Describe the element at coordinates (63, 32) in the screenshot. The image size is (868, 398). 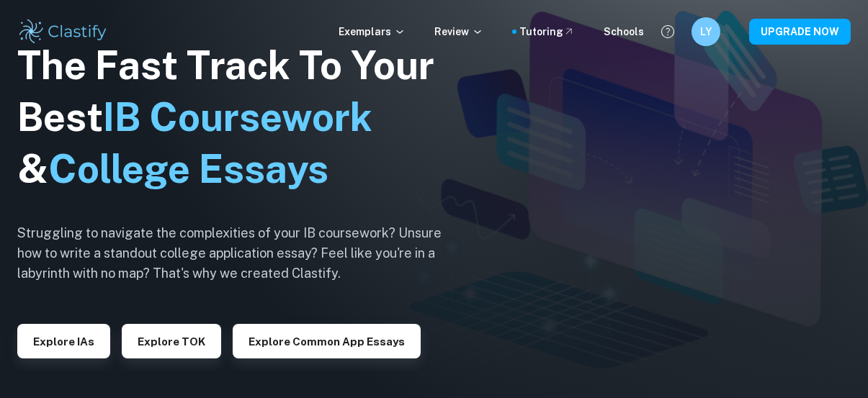
I see `a: Clastify logo` at that location.